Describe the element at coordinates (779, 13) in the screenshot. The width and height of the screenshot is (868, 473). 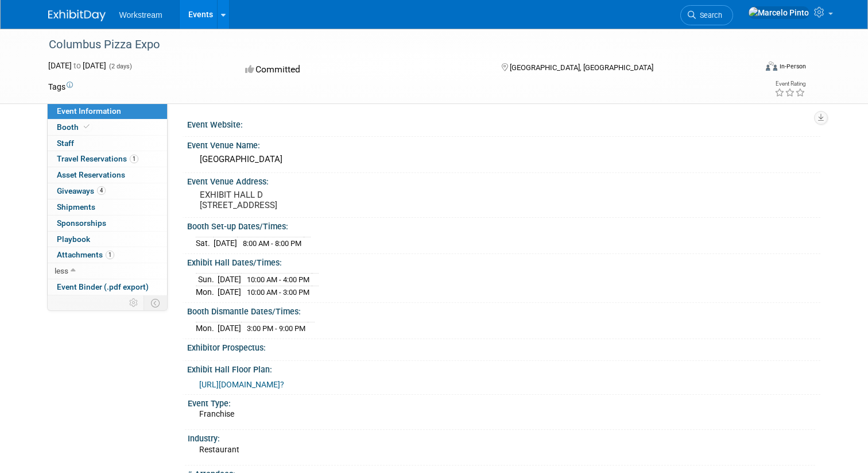
I see `img: Marcelo Pinto` at that location.